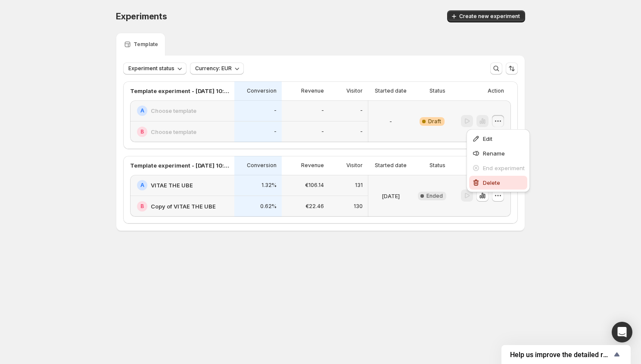 Image resolution: width=641 pixels, height=364 pixels. Describe the element at coordinates (486, 16) in the screenshot. I see `button: Create new experiment` at that location.